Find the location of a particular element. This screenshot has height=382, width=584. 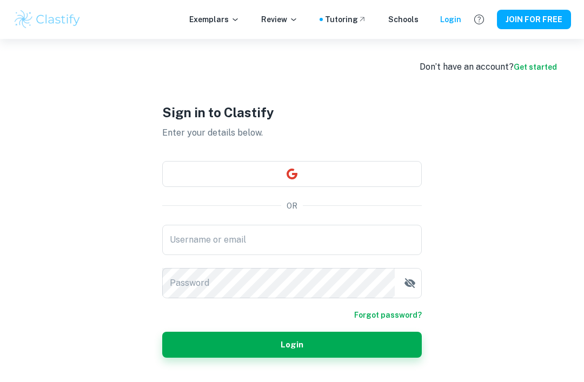

a: Get started is located at coordinates (536, 67).